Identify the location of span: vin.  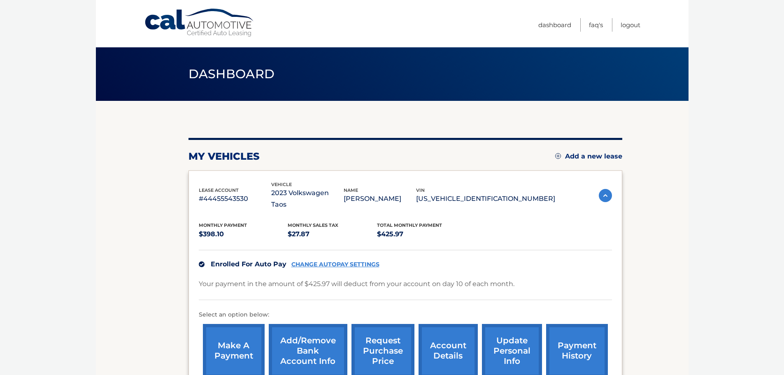
(420, 190).